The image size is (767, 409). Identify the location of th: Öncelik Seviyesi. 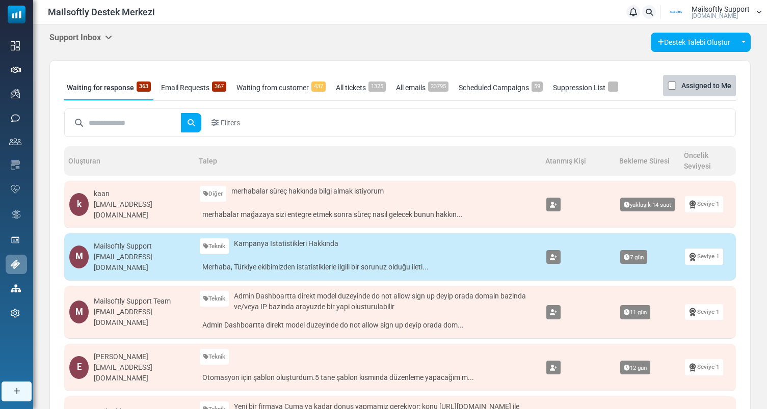
(708, 161).